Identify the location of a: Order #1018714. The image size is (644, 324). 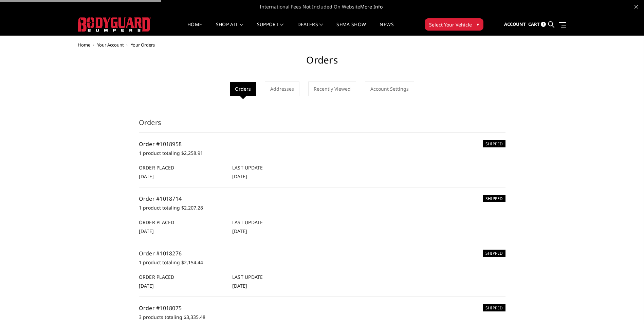
(160, 198).